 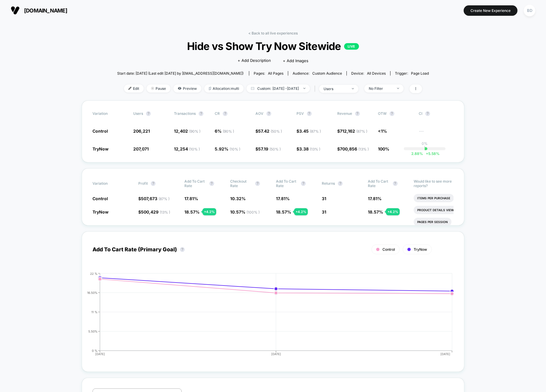 I want to click on span: PSV, so click(x=300, y=113).